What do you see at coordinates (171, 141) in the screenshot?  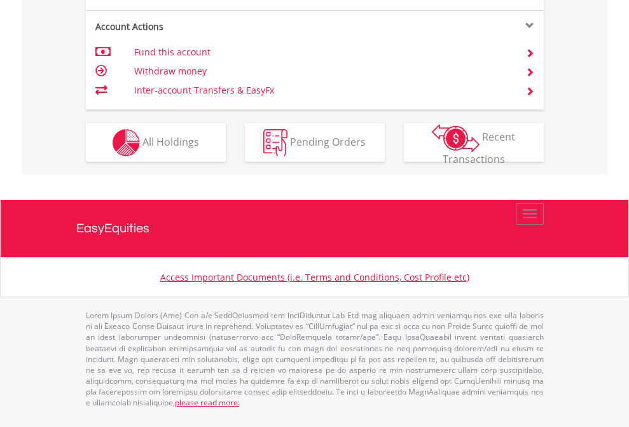 I see `span: All Holdings` at bounding box center [171, 141].